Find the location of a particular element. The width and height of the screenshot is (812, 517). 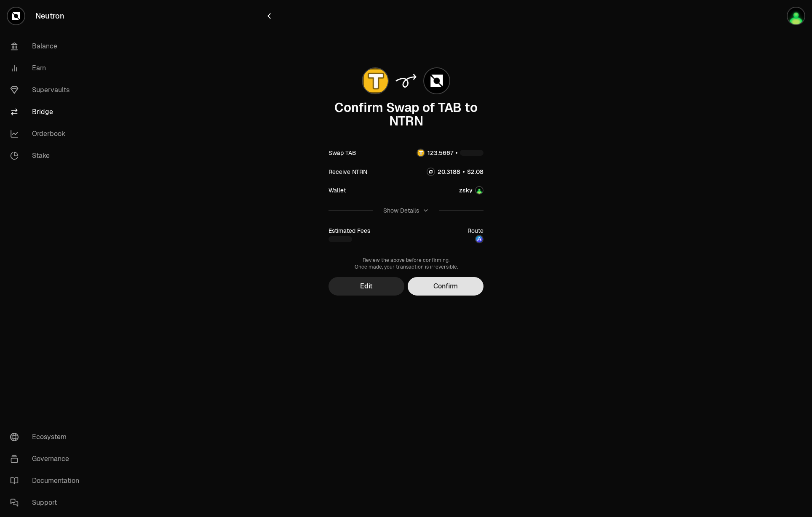

div: Route is located at coordinates (476, 230).